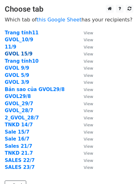  What do you see at coordinates (19, 111) in the screenshot?
I see `strong: GVOL_28/7` at bounding box center [19, 111].